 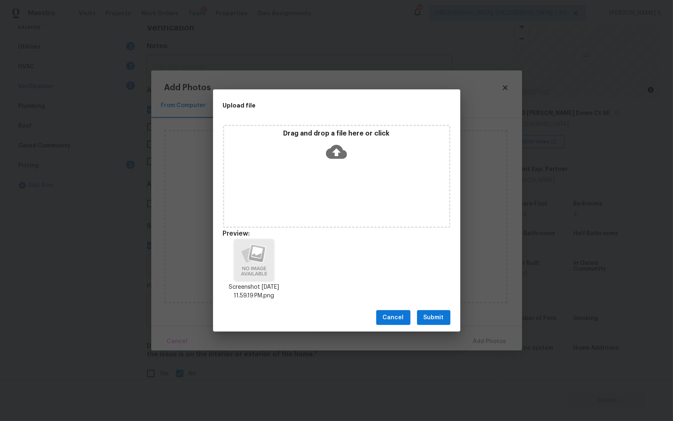 What do you see at coordinates (393, 318) in the screenshot?
I see `button: Cancel` at bounding box center [393, 318].